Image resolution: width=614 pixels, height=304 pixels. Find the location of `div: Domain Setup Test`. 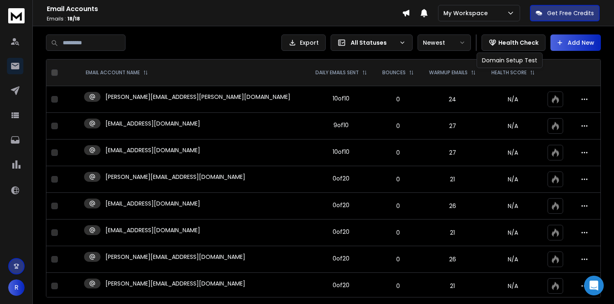

div: Domain Setup Test is located at coordinates (510, 60).